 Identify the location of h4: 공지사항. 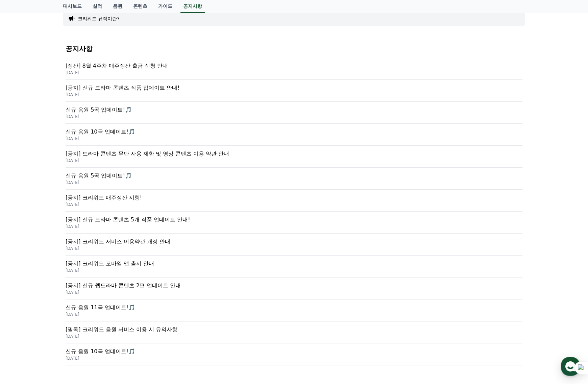
(294, 49).